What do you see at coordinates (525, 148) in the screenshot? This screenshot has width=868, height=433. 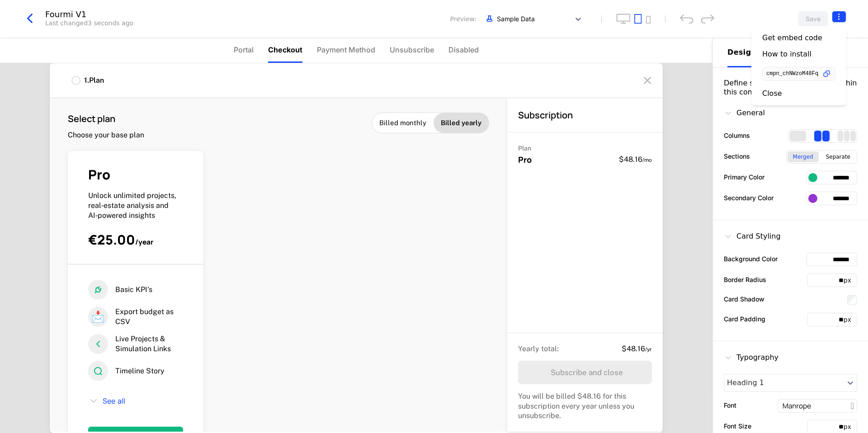 I see `span: Plan` at bounding box center [525, 148].